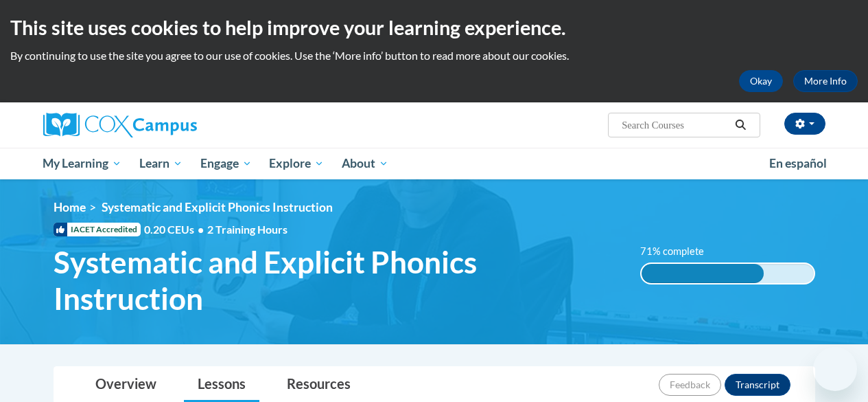 Image resolution: width=868 pixels, height=402 pixels. What do you see at coordinates (433, 27) in the screenshot?
I see `h2: This site uses cookies to help improve your learning experience.` at bounding box center [433, 27].